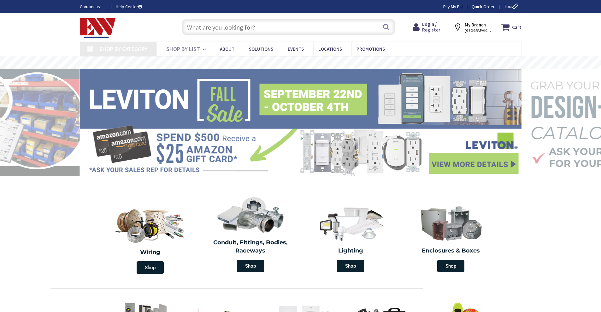 Image resolution: width=601 pixels, height=312 pixels. I want to click on a: Cart, so click(511, 27).